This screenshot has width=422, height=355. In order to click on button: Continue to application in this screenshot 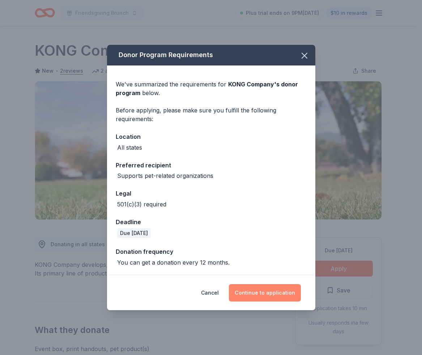, I will do `click(265, 293)`.